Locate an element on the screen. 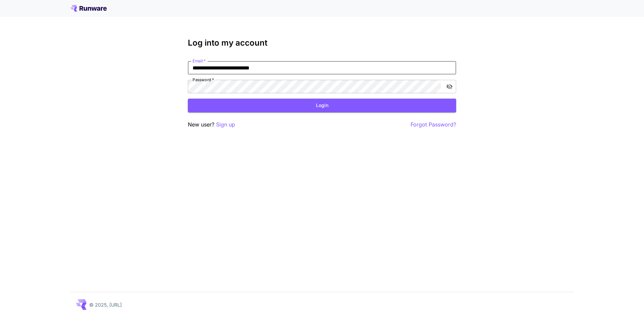 The width and height of the screenshot is (644, 317). p: Forgot Password? is located at coordinates (433, 124).